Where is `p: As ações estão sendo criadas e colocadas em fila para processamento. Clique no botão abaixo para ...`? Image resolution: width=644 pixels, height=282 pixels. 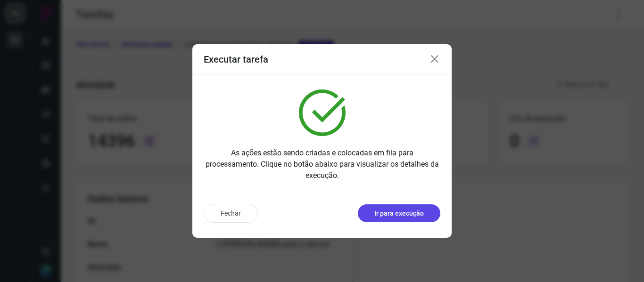
p: As ações estão sendo criadas e colocadas em fila para processamento. Clique no botão abaixo para ... is located at coordinates (322, 164).